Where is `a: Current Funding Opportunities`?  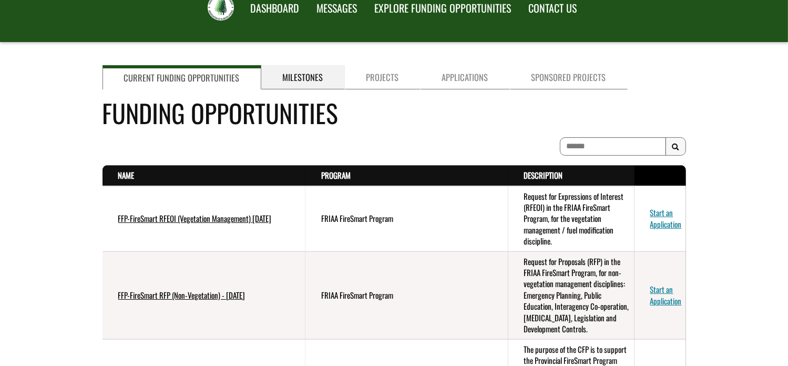
a: Current Funding Opportunities is located at coordinates (182, 77).